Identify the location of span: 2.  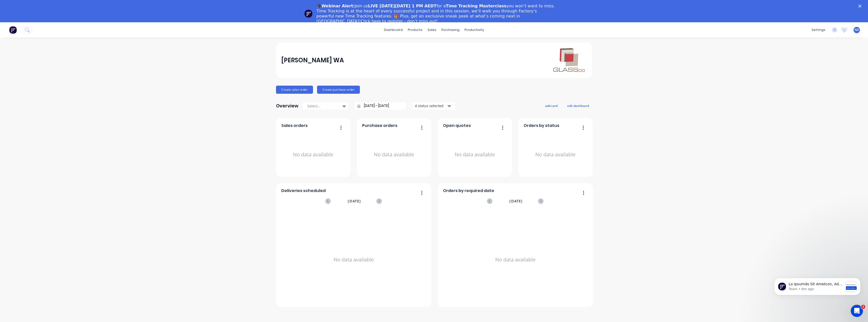
(863, 307).